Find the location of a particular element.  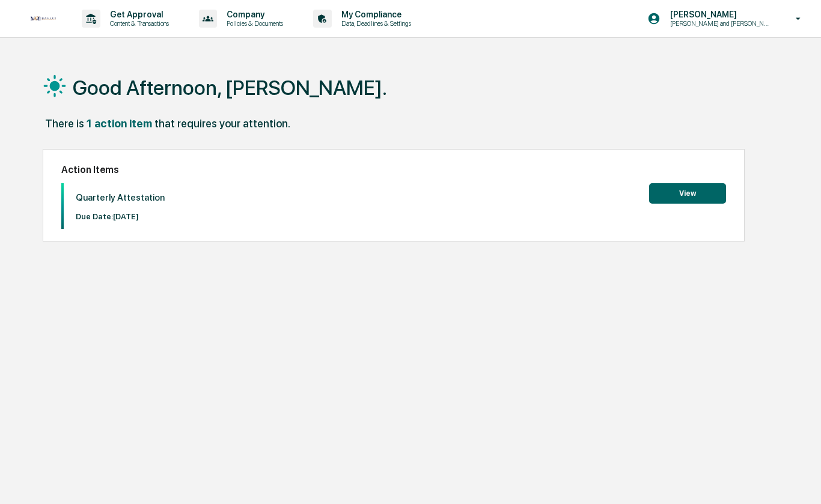

div: 1 action item is located at coordinates (119, 123).